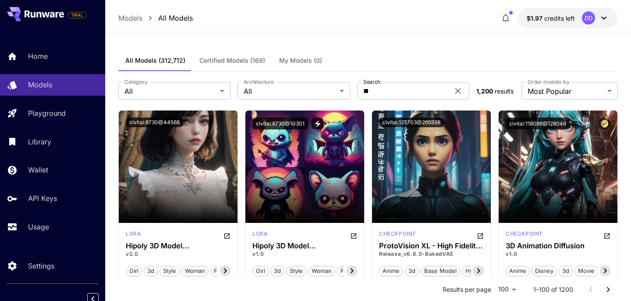  Describe the element at coordinates (301, 61) in the screenshot. I see `span: My Models (0)` at that location.